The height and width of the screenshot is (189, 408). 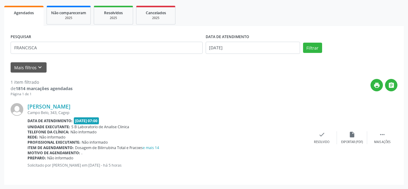 What do you see at coordinates (69, 13) in the screenshot?
I see `span: Não compareceram` at bounding box center [69, 13].